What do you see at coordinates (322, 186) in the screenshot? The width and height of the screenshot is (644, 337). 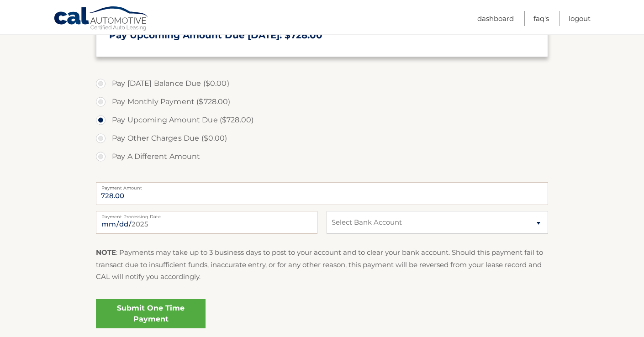 I see `label: Payment Amount` at bounding box center [322, 186].